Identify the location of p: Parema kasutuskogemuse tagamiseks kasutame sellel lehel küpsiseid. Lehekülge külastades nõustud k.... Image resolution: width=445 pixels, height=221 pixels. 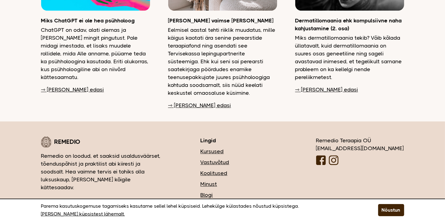
(202, 210).